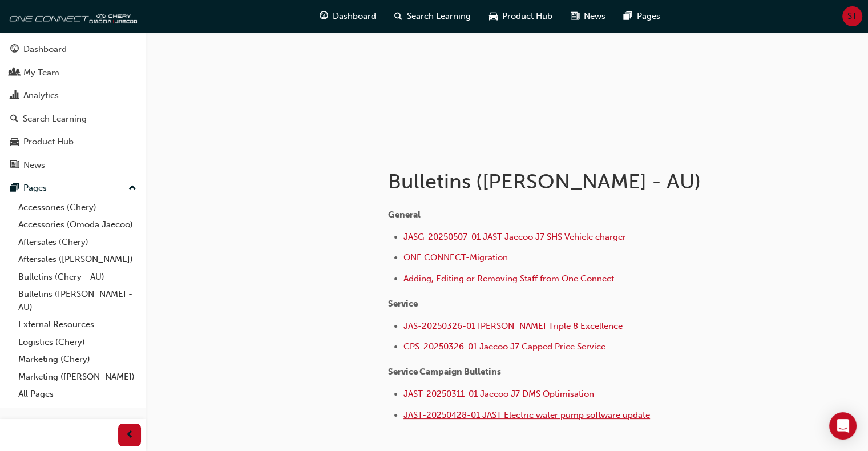  I want to click on button: Pages, so click(72, 188).